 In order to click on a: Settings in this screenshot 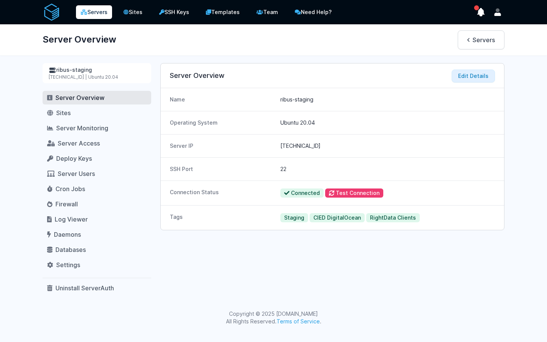, I will do `click(97, 265)`.